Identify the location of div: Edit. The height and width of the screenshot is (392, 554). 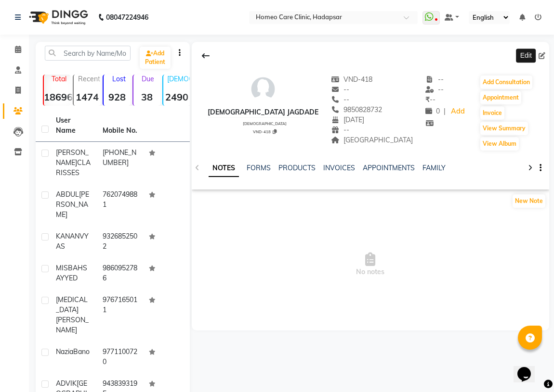
(526, 56).